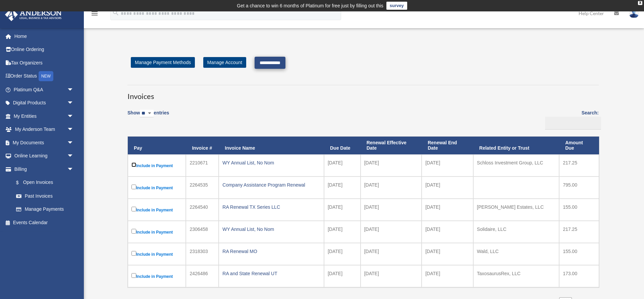 The image size is (644, 299). I want to click on a: My Entitiesarrow_drop_down, so click(44, 116).